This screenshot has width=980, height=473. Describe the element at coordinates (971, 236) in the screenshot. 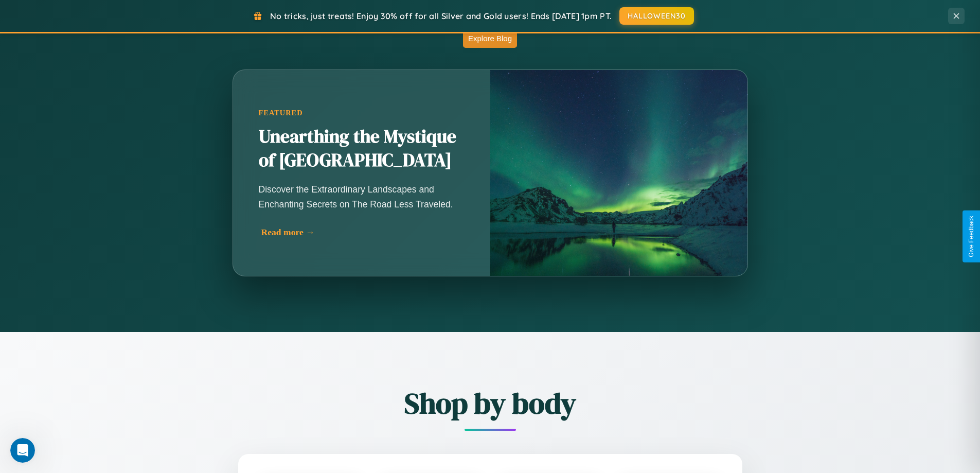

I see `div: Give Feedback` at that location.